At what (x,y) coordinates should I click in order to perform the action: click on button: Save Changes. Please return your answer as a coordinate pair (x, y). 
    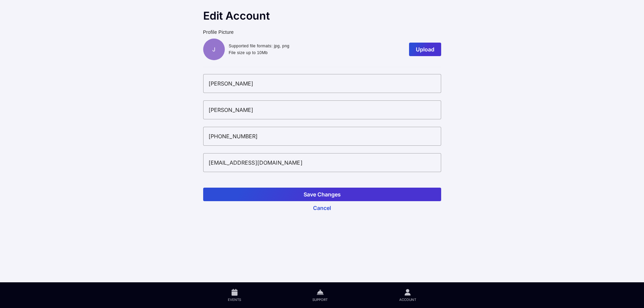
    Looking at the image, I should click on (322, 195).